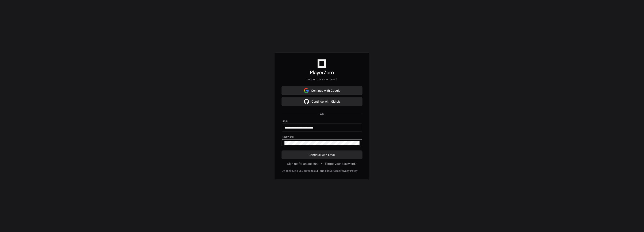 The width and height of the screenshot is (644, 232). I want to click on button: Forgot your password?, so click(341, 164).